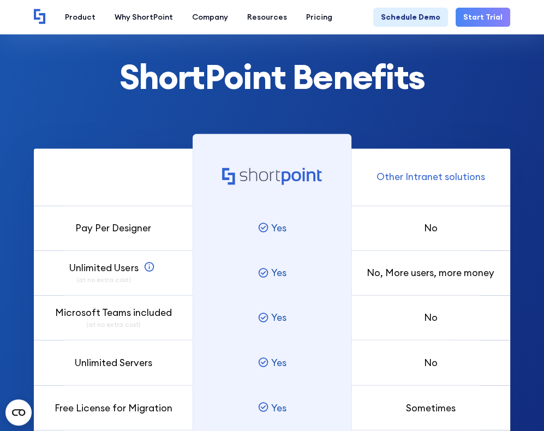 The height and width of the screenshot is (431, 544). I want to click on p: Sometimes, so click(431, 408).